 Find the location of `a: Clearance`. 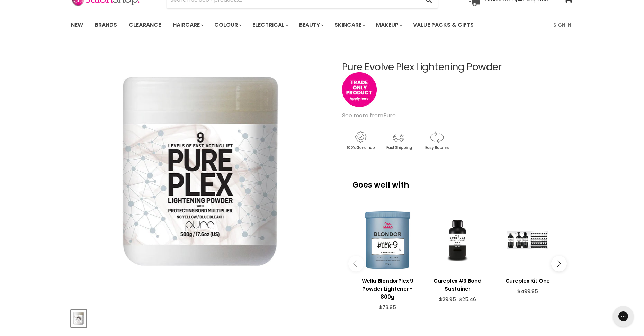

a: Clearance is located at coordinates (145, 25).